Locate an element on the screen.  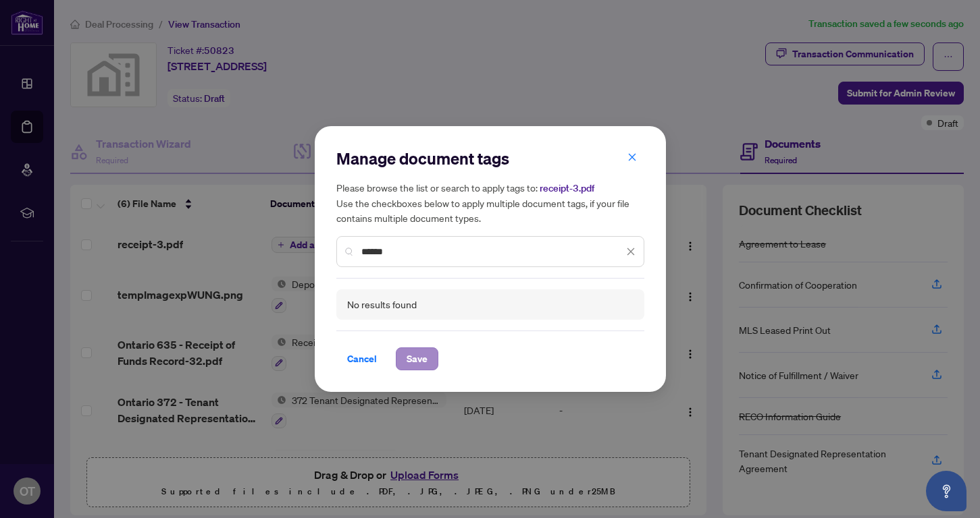
button: Open asap is located at coordinates (946, 492).